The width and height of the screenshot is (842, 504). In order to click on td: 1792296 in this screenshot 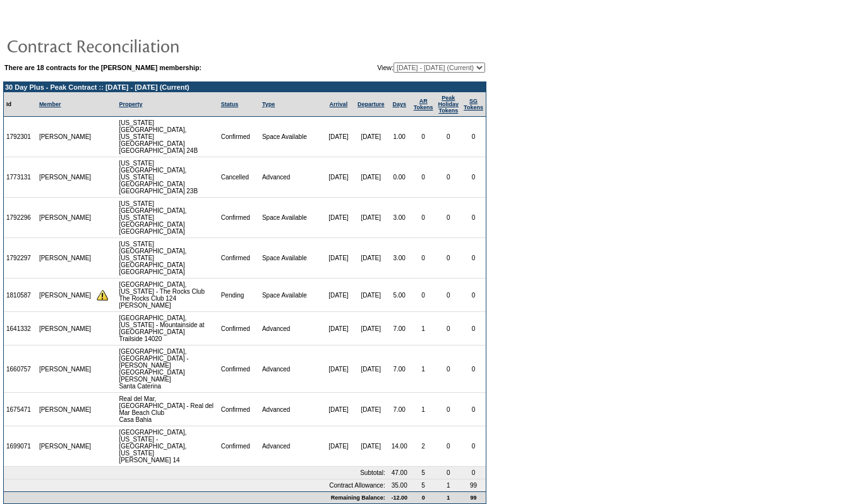, I will do `click(20, 218)`.